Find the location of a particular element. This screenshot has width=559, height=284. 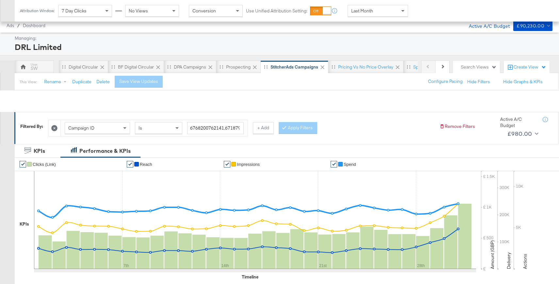

span: Reach is located at coordinates (146, 164).